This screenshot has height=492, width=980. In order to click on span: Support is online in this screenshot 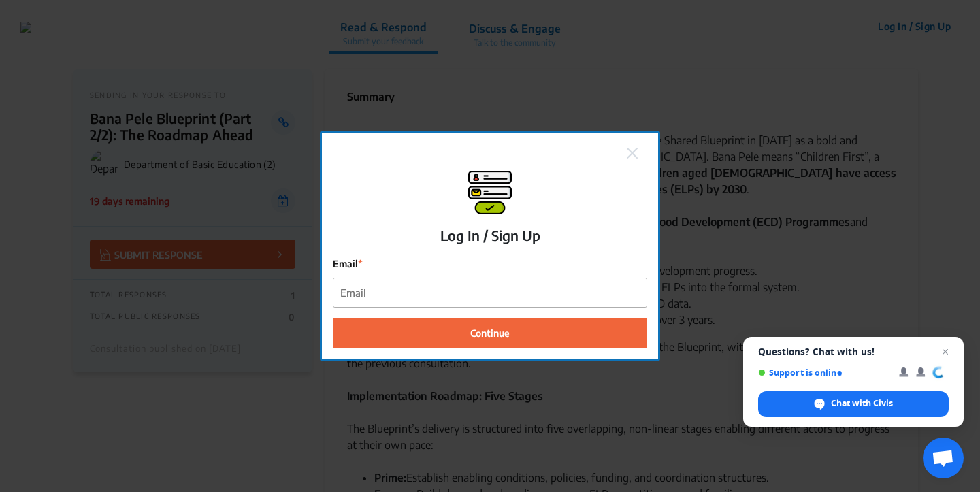, I will do `click(823, 372)`.